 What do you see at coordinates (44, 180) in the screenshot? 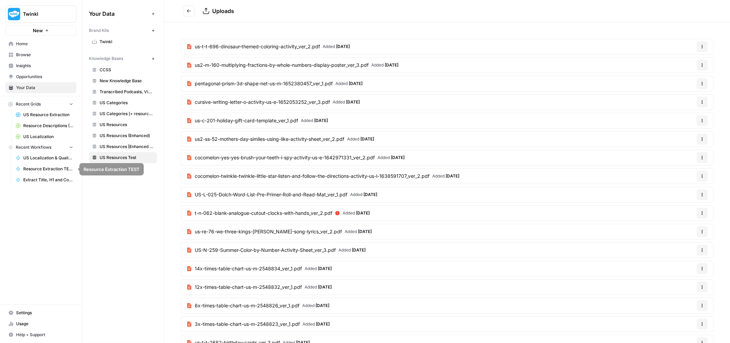
I see `a: Extract Title, H1 and Copy` at bounding box center [44, 180].